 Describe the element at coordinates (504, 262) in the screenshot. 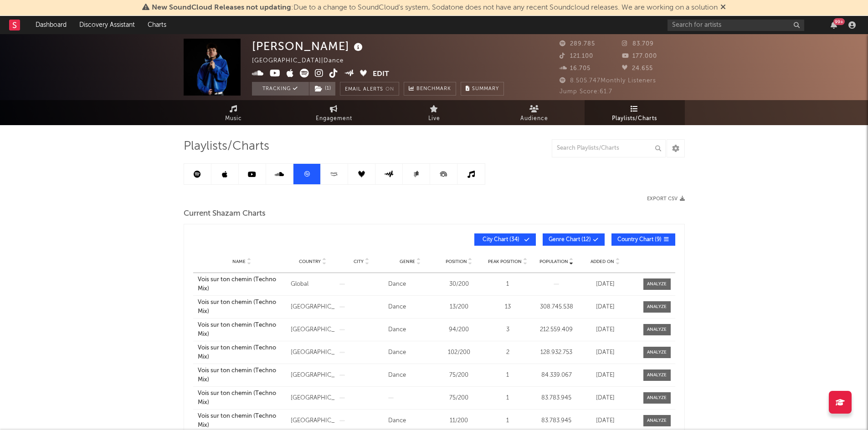

I see `span: Peak Position` at that location.